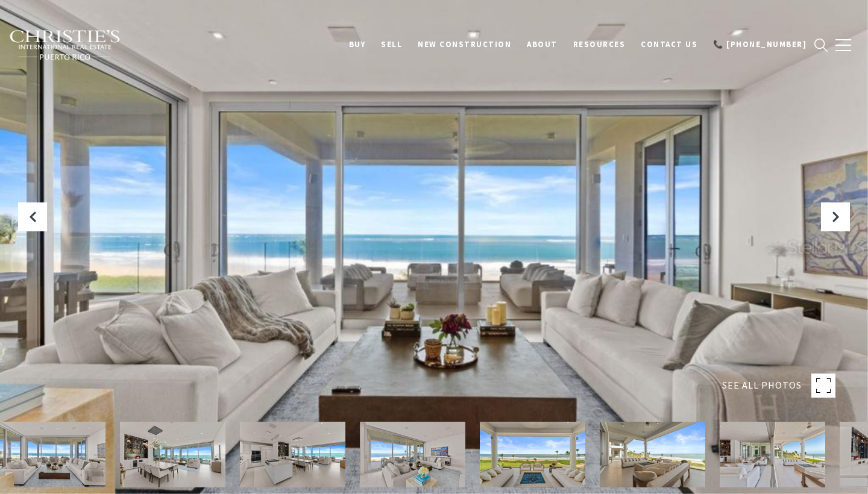 The width and height of the screenshot is (868, 494). What do you see at coordinates (357, 44) in the screenshot?
I see `a: BUY` at bounding box center [357, 44].